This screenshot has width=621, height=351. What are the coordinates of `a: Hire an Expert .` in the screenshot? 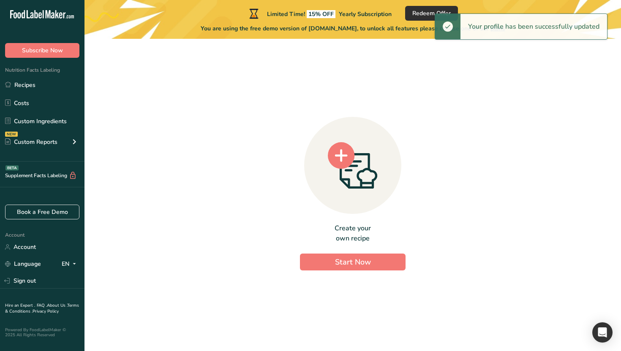 It's located at (20, 306).